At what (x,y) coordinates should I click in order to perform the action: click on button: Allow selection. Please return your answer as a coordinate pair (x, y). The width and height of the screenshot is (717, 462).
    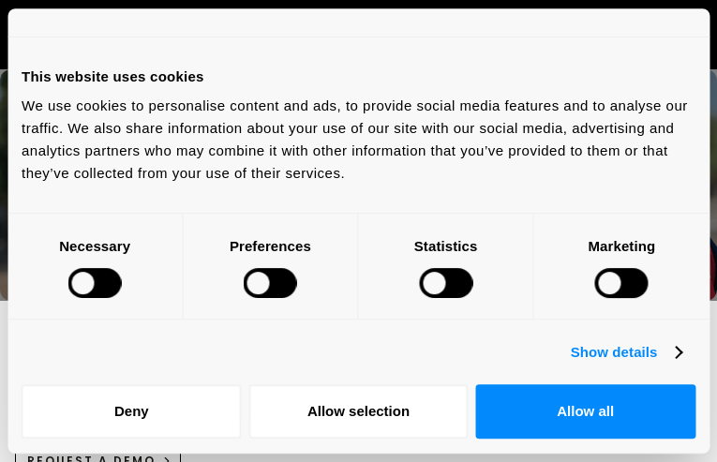
    Looking at the image, I should click on (358, 411).